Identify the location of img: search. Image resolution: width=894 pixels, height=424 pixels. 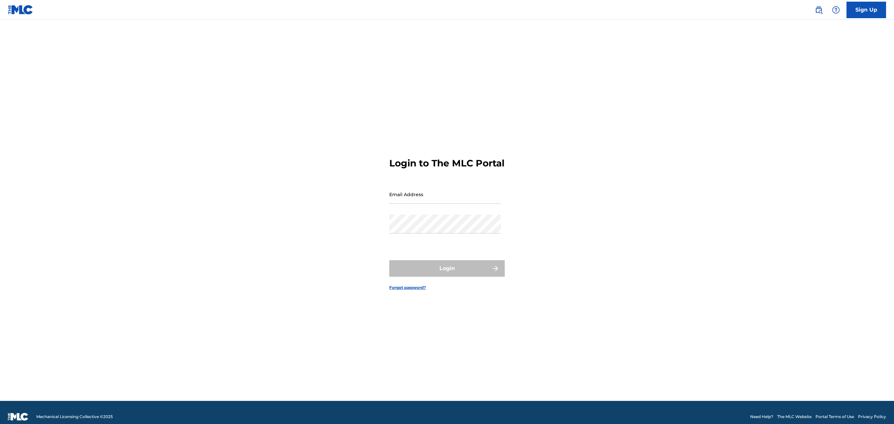
(819, 10).